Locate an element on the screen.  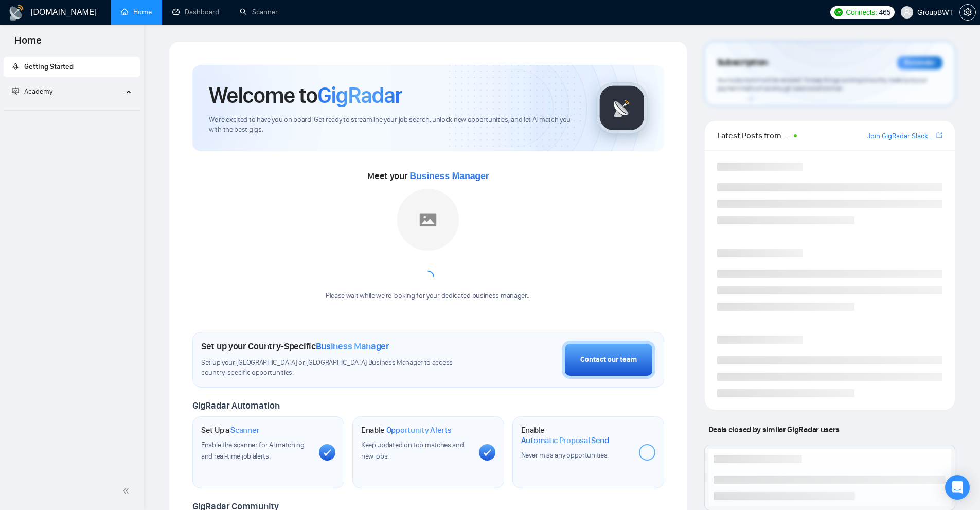
span: Scanner is located at coordinates (245, 430).